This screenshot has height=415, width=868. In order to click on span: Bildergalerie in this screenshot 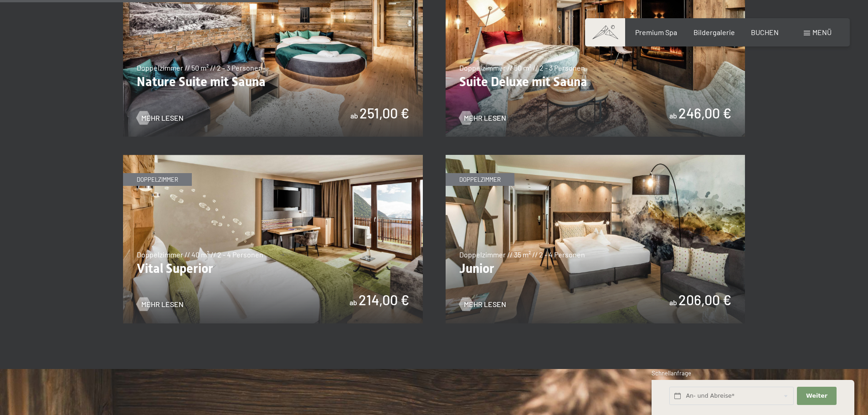, I will do `click(714, 32)`.